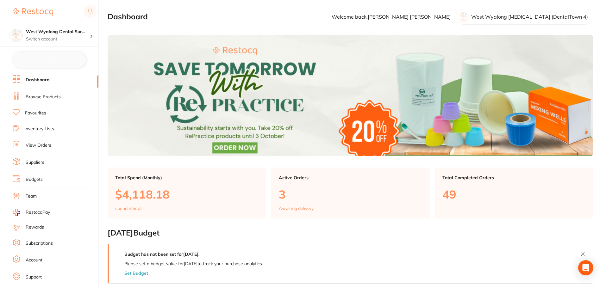  I want to click on h2: Dashboard, so click(127, 17).